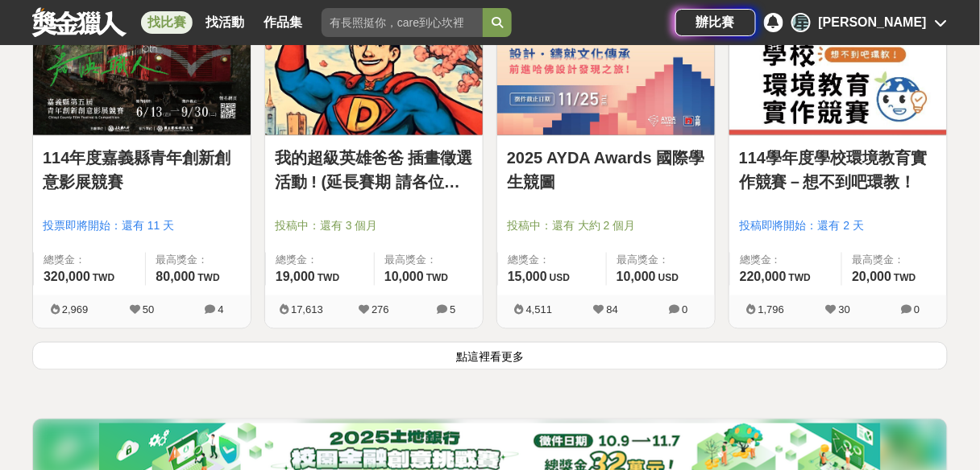 Image resolution: width=980 pixels, height=470 pixels. Describe the element at coordinates (606, 170) in the screenshot. I see `a: 2025 AYDA Awards 國際學生競圖` at that location.